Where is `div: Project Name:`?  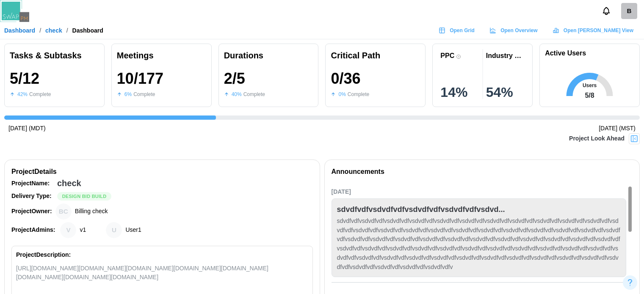
div: Project Name: is located at coordinates (32, 184).